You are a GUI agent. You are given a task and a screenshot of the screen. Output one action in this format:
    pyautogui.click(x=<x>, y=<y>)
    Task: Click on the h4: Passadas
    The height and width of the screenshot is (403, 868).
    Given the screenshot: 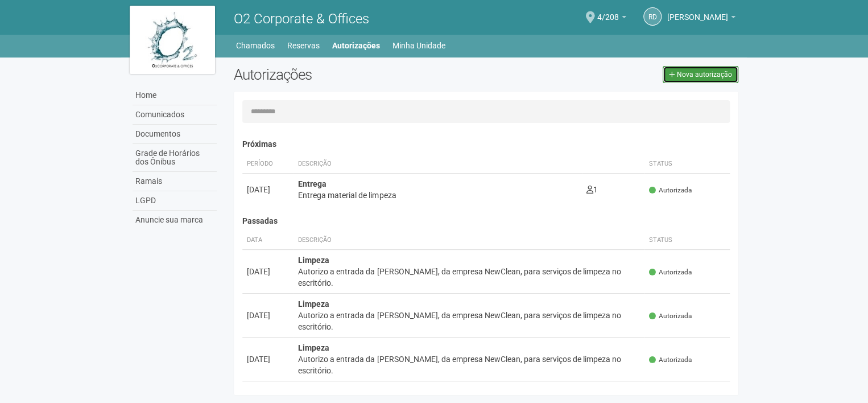 What is the action you would take?
    pyautogui.click(x=486, y=221)
    